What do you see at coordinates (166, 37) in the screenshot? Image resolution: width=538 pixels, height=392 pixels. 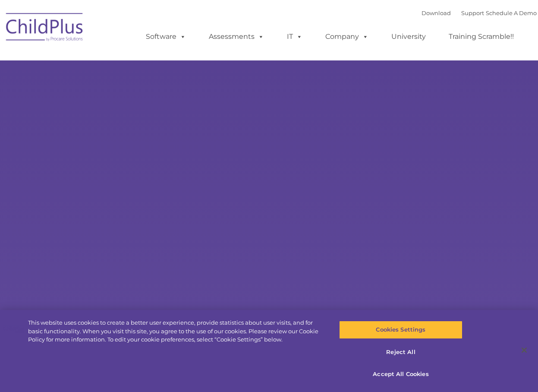 I see `a: Software` at bounding box center [166, 37].